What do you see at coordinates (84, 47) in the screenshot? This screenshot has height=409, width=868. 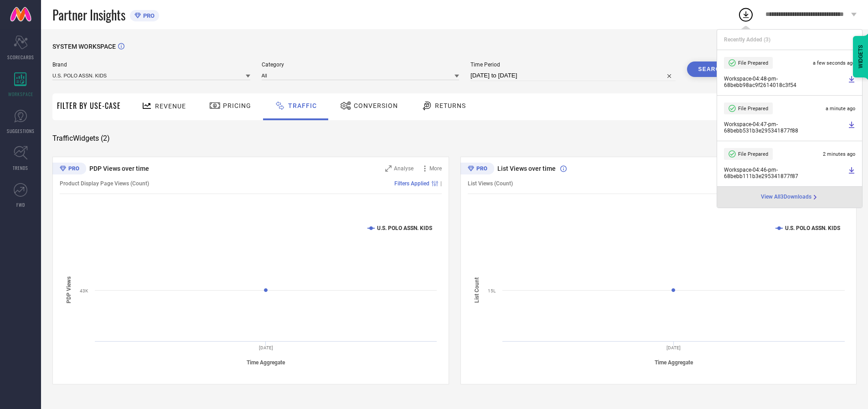 I see `span: SYSTEM WORKSPACE` at bounding box center [84, 47].